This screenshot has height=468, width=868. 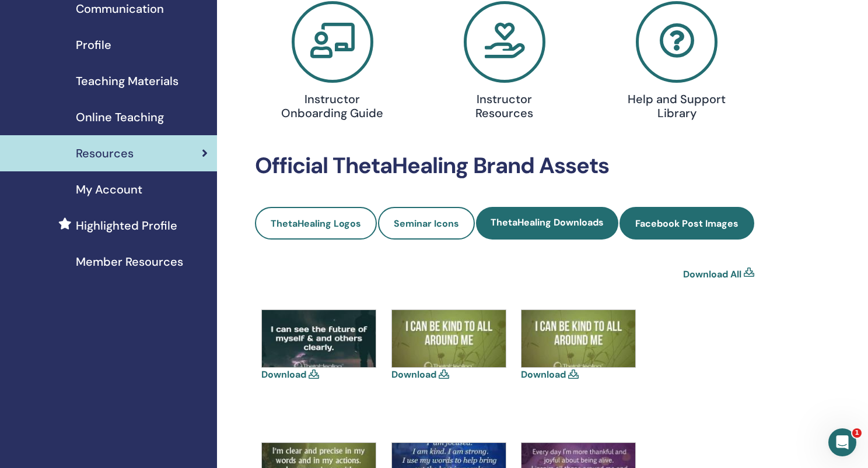 What do you see at coordinates (547, 223) in the screenshot?
I see `a: ThetaHealing Downloads` at bounding box center [547, 223].